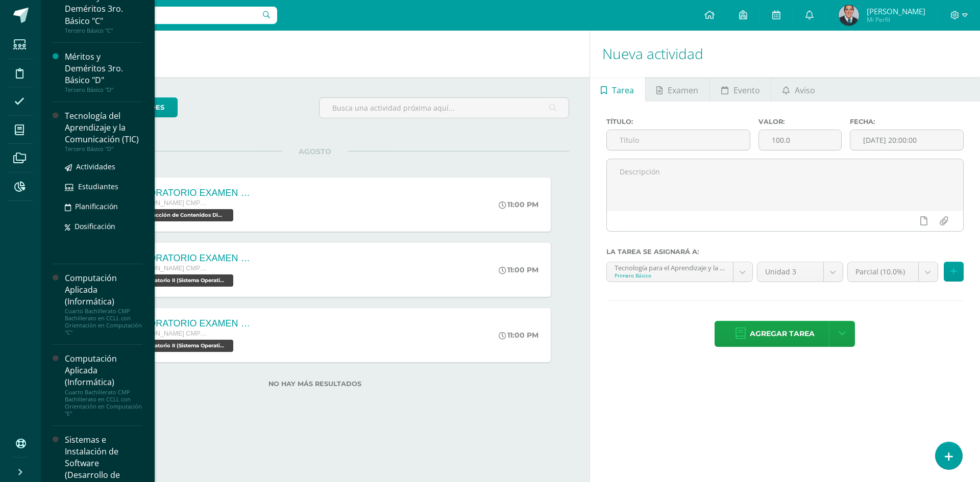 The image size is (980, 482). What do you see at coordinates (893, 272) in the screenshot?
I see `a: Parcial (10.0%)` at bounding box center [893, 272].